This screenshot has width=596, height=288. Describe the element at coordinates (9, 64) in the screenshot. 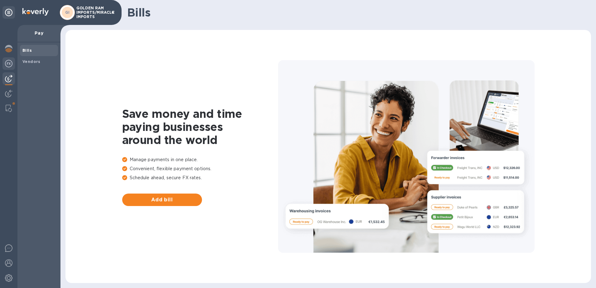

I see `img: Foreign exchange` at that location.